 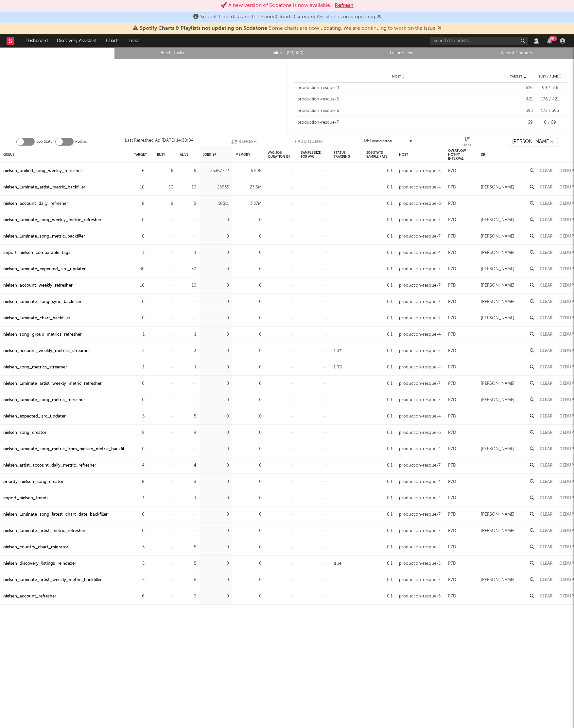 I want to click on div: 9, so click(x=139, y=433).